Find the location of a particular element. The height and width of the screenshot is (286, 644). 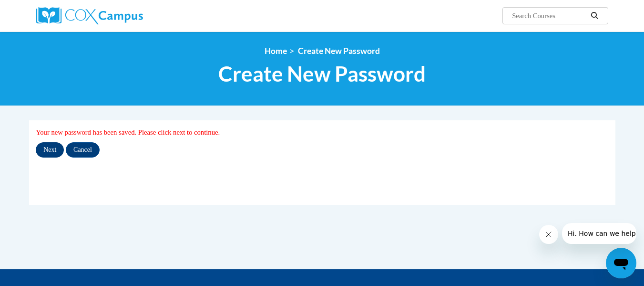

span: Hi. How can we help? is located at coordinates (42, 10).